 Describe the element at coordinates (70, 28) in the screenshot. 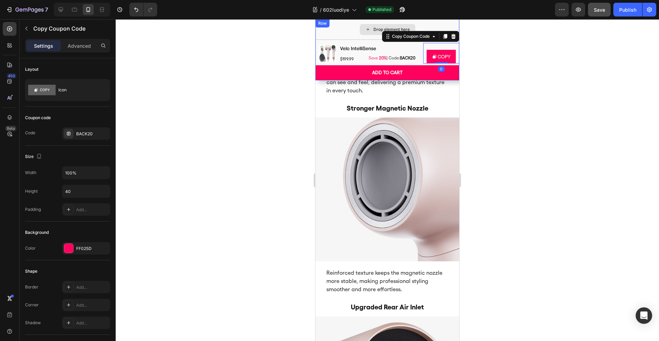

I see `p: Copy Coupon Code` at that location.